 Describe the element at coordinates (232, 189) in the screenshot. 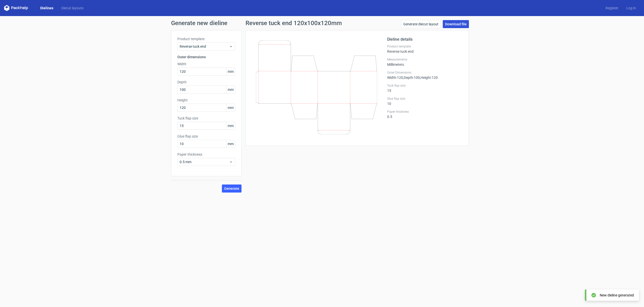

I see `button: Generate` at that location.